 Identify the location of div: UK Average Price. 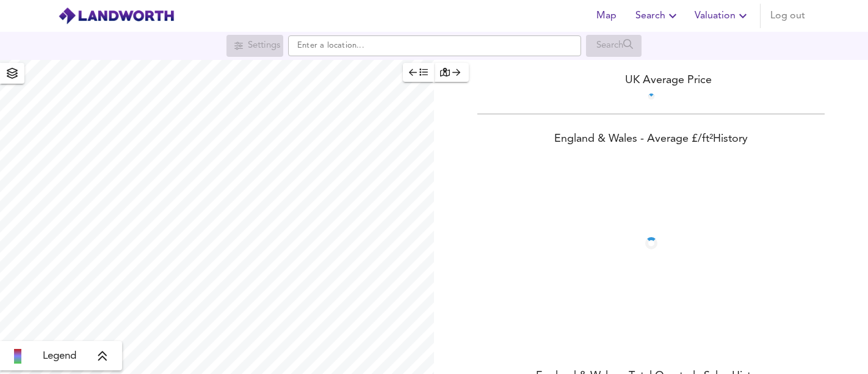
(651, 80).